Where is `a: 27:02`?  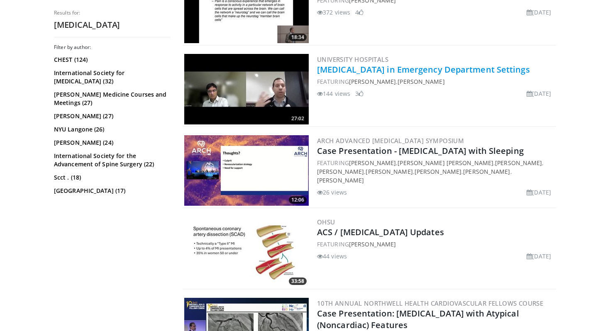
a: 27:02 is located at coordinates (246, 89).